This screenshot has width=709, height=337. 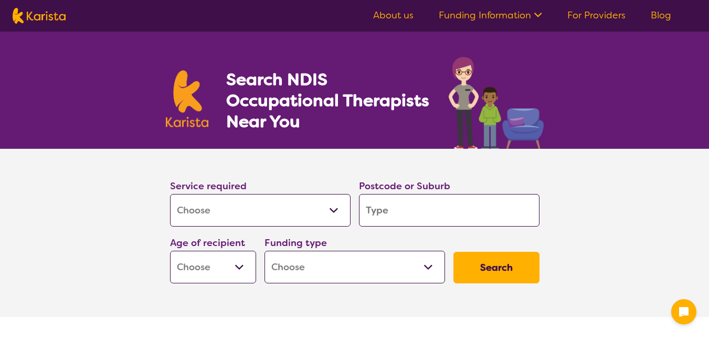 I want to click on label: Service required, so click(x=208, y=186).